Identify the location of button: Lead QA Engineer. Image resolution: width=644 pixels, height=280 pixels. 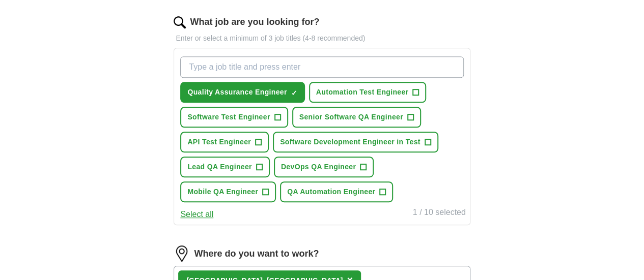
(224, 166).